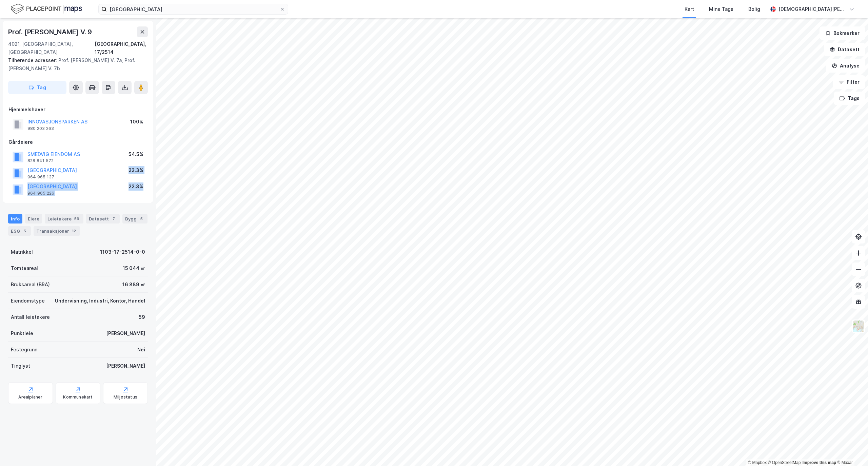 The height and width of the screenshot is (466, 868). Describe the element at coordinates (137, 122) in the screenshot. I see `div: 100%` at that location.